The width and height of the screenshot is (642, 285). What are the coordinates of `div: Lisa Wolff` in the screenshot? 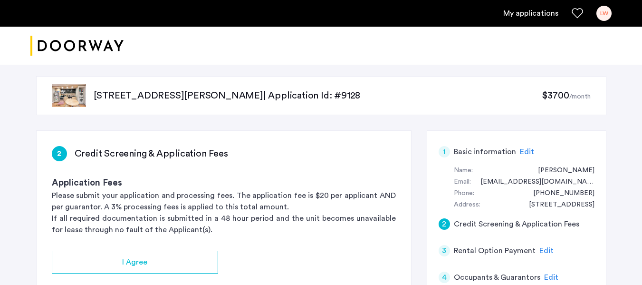 It's located at (561, 171).